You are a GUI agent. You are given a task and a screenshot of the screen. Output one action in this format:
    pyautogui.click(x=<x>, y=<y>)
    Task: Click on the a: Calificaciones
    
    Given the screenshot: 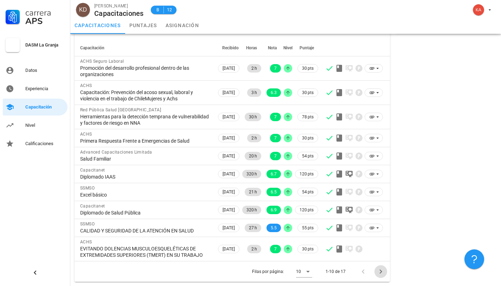 What is the action you would take?
    pyautogui.click(x=35, y=143)
    